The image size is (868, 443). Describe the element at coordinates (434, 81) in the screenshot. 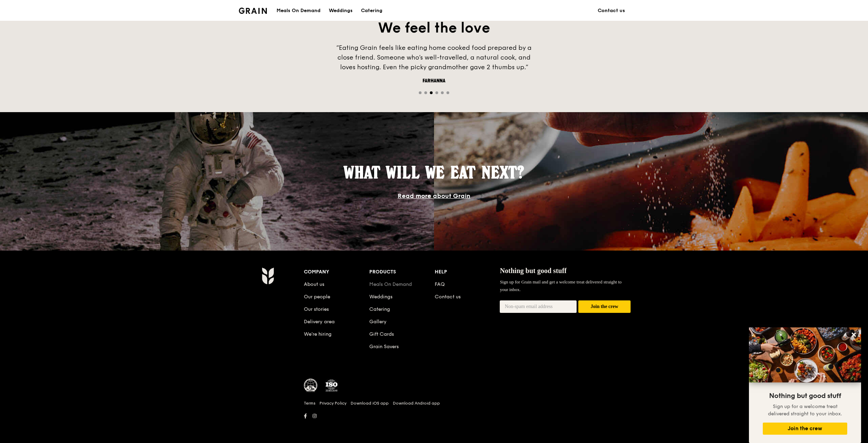

I see `div: Farhanna` at that location.